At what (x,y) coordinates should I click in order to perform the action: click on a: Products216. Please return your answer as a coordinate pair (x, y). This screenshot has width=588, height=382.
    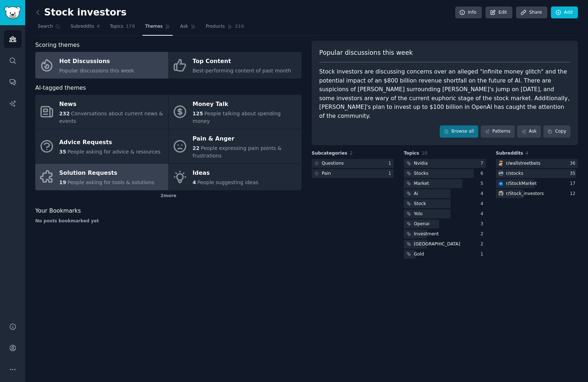
    Looking at the image, I should click on (225, 28).